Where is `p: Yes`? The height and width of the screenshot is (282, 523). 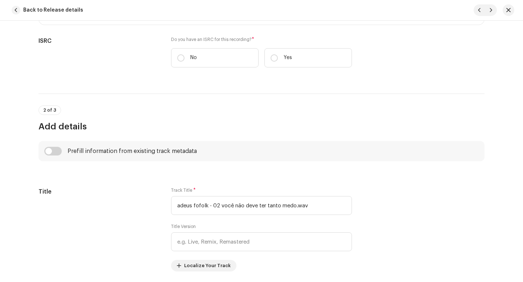
p: Yes is located at coordinates (287, 58).